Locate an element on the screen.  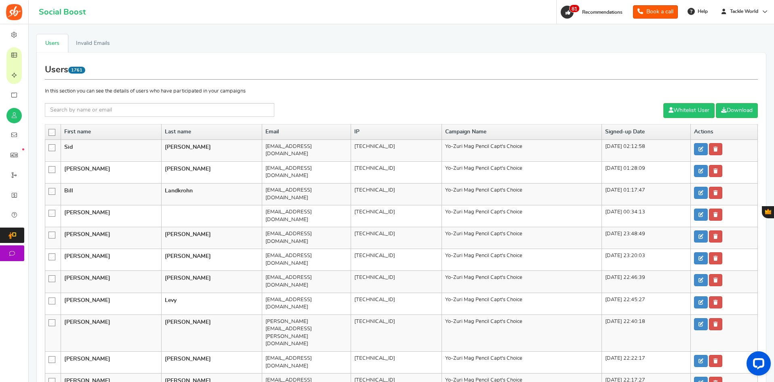
a: 81 Recommendations is located at coordinates (593, 12).